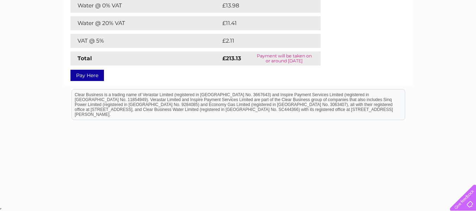 This screenshot has height=211, width=476. What do you see at coordinates (359, 32) in the screenshot?
I see `a: Water` at bounding box center [359, 32].